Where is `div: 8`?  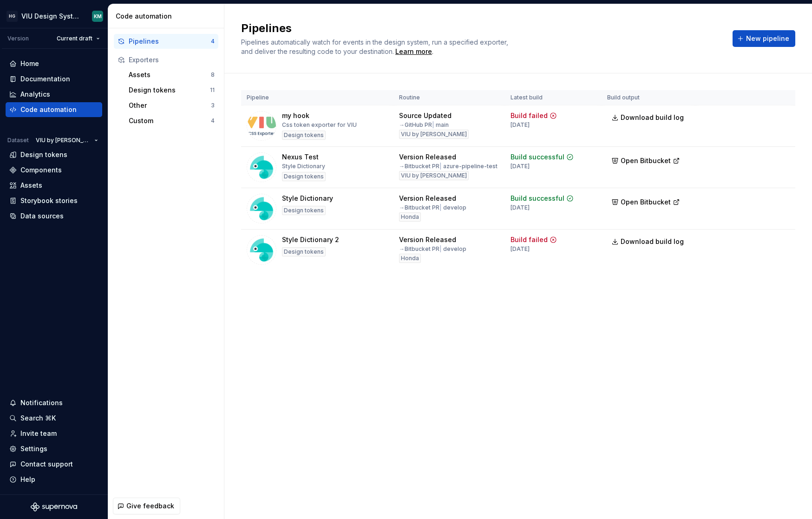
div: 8 is located at coordinates (213, 75).